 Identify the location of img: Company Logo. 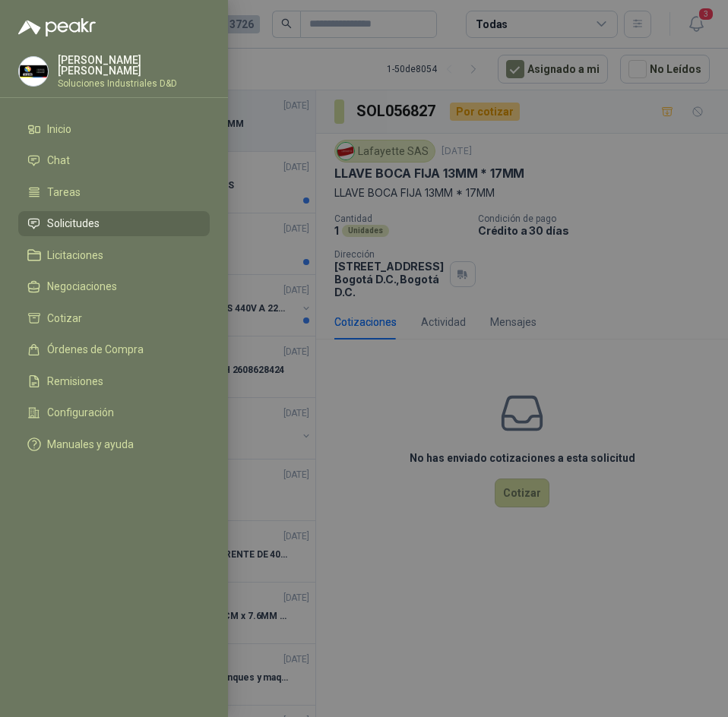
(33, 71).